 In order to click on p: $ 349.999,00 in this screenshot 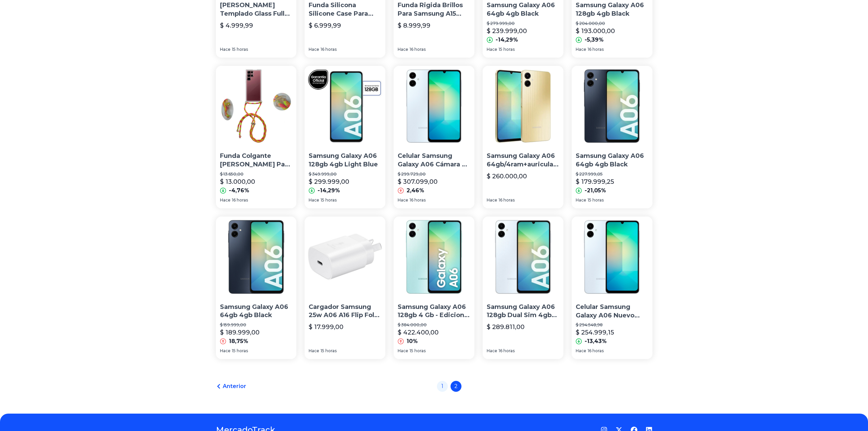, I will do `click(345, 174)`.